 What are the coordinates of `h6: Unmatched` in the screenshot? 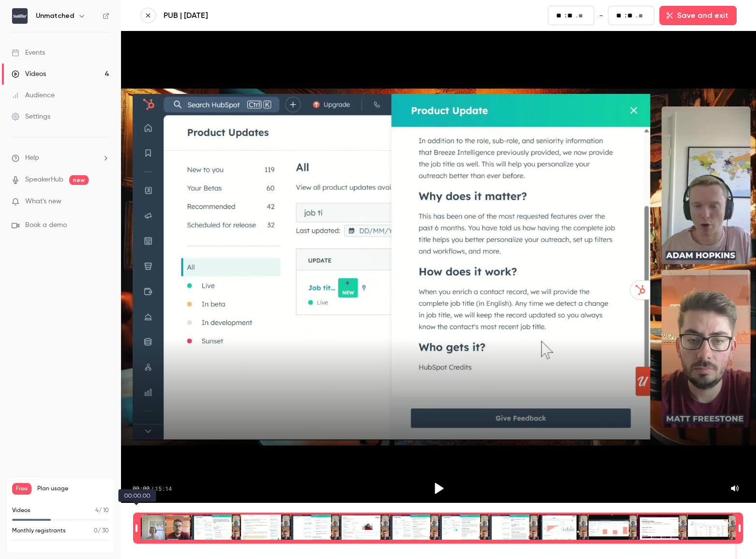 It's located at (55, 16).